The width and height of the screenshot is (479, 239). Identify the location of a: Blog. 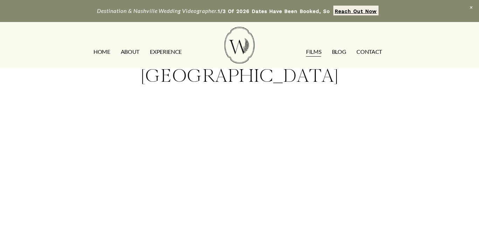
(339, 52).